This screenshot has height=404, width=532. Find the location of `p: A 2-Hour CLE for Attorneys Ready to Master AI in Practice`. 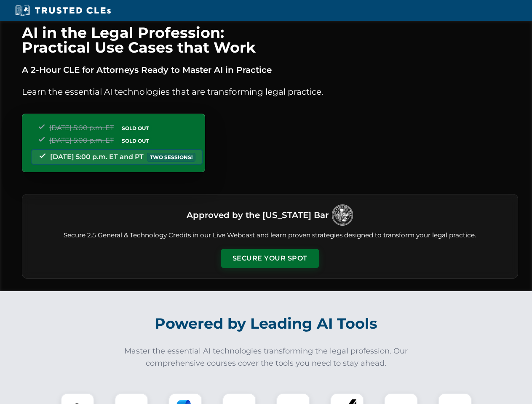

p: A 2-Hour CLE for Attorneys Ready to Master AI in Practice is located at coordinates (270, 70).